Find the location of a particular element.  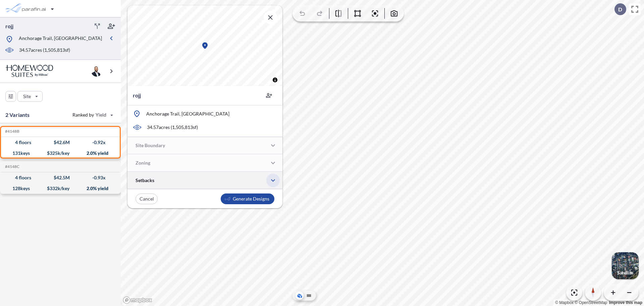

canvas: Map is located at coordinates (205, 46).